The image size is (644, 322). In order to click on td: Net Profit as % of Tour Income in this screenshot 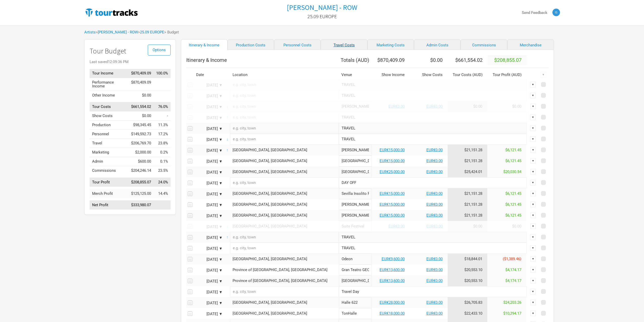, I will do `click(162, 205)`.